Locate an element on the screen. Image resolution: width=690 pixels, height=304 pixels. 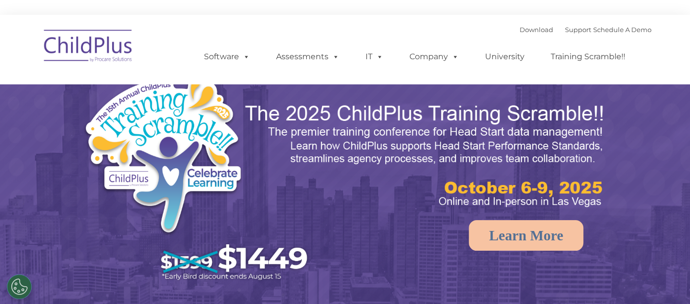
a: Training Scramble!! is located at coordinates (587, 57).